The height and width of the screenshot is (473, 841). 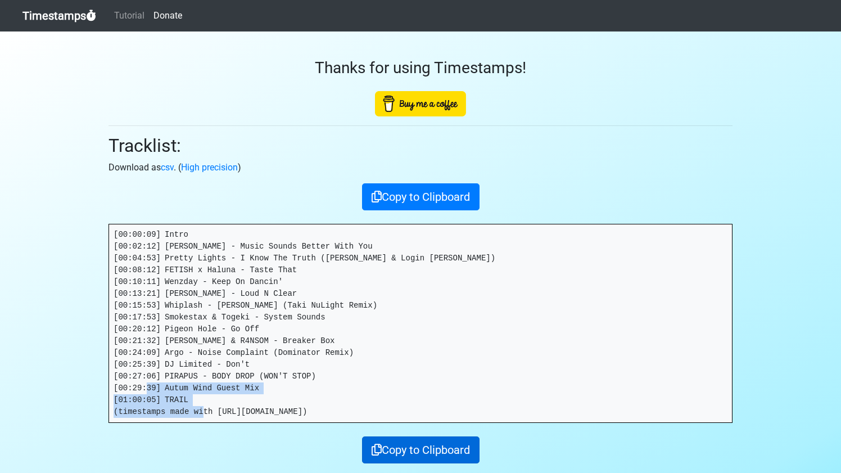 What do you see at coordinates (167, 167) in the screenshot?
I see `a: csv` at bounding box center [167, 167].